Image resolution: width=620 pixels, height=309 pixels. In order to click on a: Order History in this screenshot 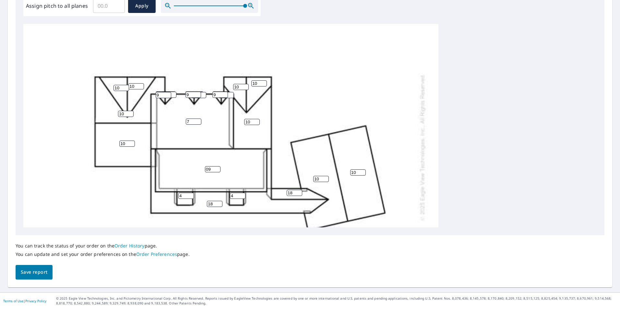, I will do `click(129, 246)`.